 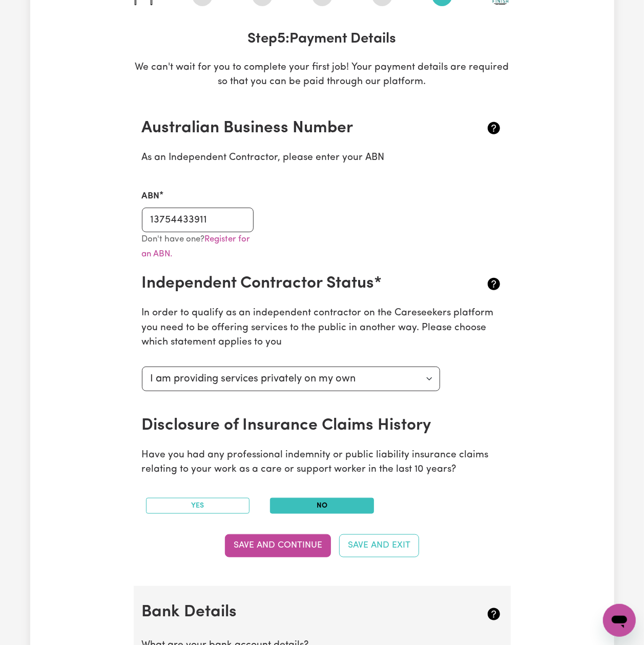 I want to click on h2: Independent Contractor Status*, so click(x=292, y=284).